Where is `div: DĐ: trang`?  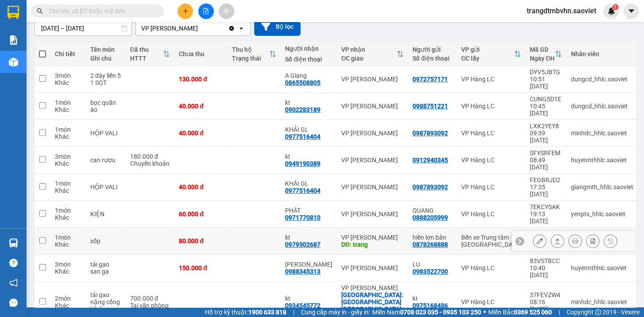 div: DĐ: trang is located at coordinates (372, 245).